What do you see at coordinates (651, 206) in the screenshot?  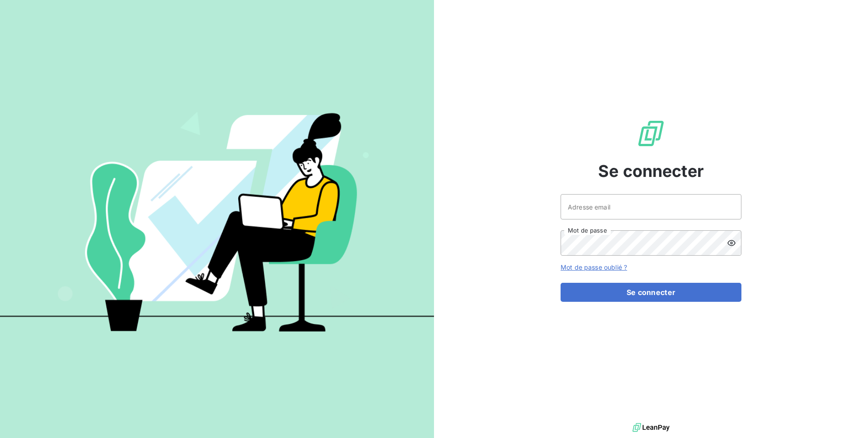 I see `input: placeholder` at bounding box center [651, 206].